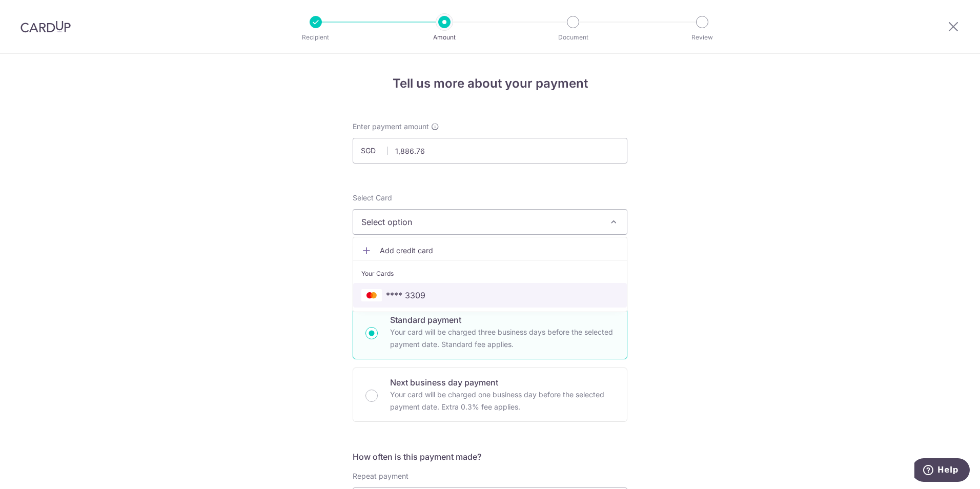  Describe the element at coordinates (490, 223) in the screenshot. I see `button: Select option` at that location.